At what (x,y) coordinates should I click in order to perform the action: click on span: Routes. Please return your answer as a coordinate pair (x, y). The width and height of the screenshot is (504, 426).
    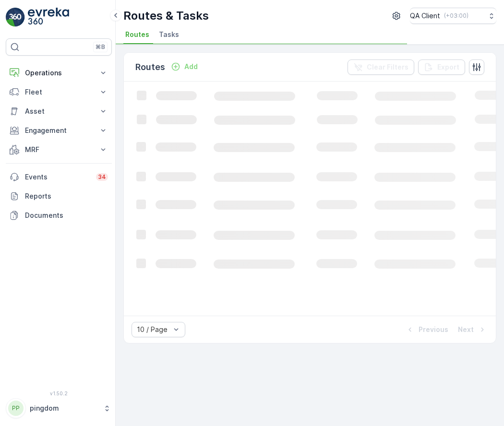
    Looking at the image, I should click on (137, 35).